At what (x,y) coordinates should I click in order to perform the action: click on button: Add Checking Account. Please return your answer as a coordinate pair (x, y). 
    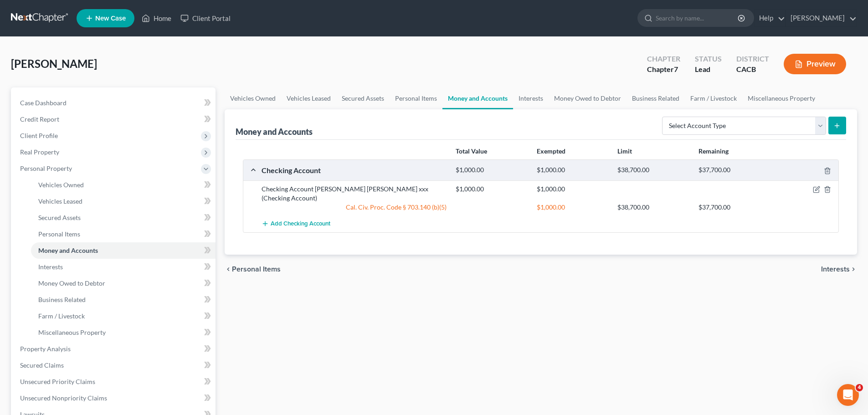
    Looking at the image, I should click on (296, 224).